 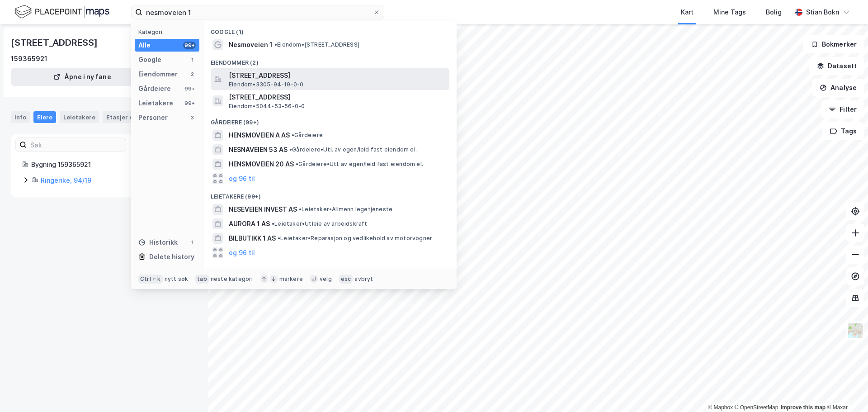 I want to click on span: HENSMOVEIEN A AS, so click(x=259, y=135).